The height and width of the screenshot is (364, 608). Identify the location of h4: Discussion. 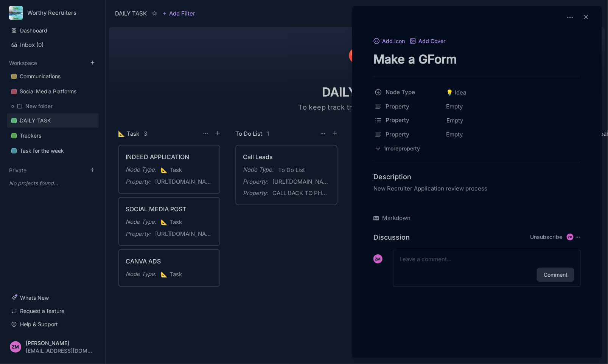
(392, 237).